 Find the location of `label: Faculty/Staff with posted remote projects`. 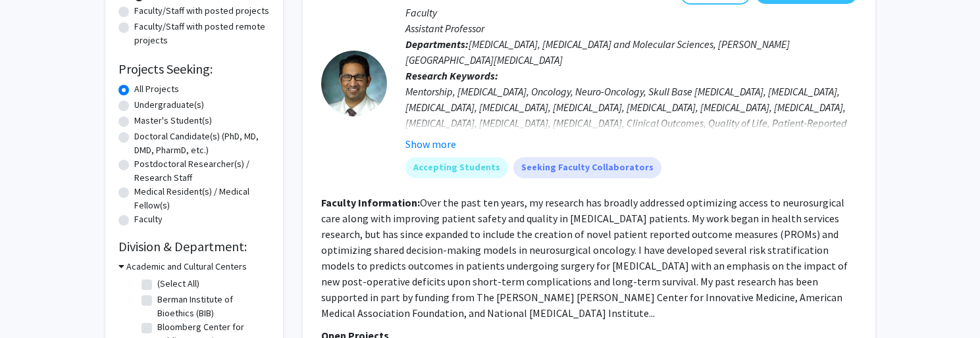

label: Faculty/Staff with posted remote projects is located at coordinates (202, 33).